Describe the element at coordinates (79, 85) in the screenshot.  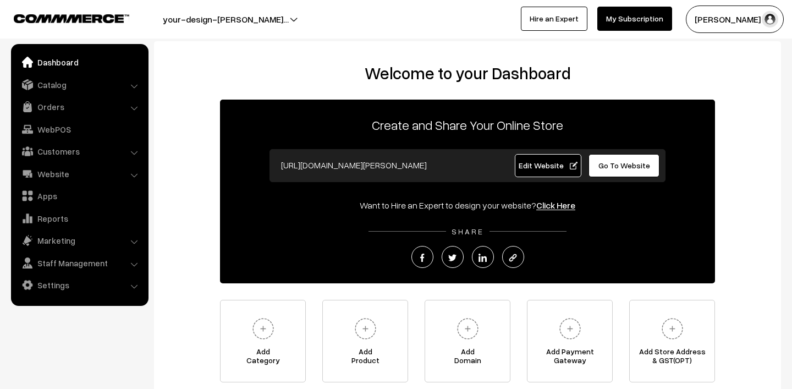
I see `a: Catalog` at that location.